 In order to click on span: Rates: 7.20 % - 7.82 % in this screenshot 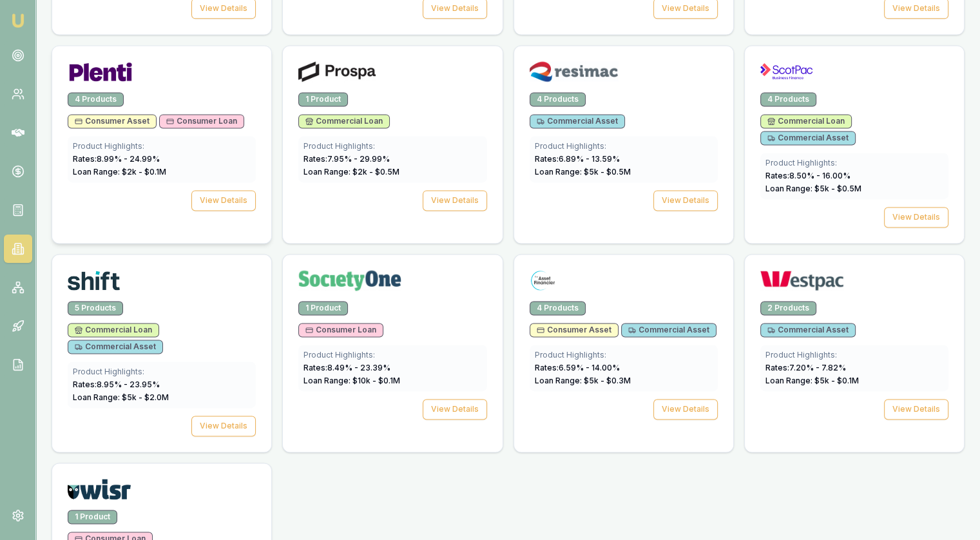, I will do `click(806, 367)`.